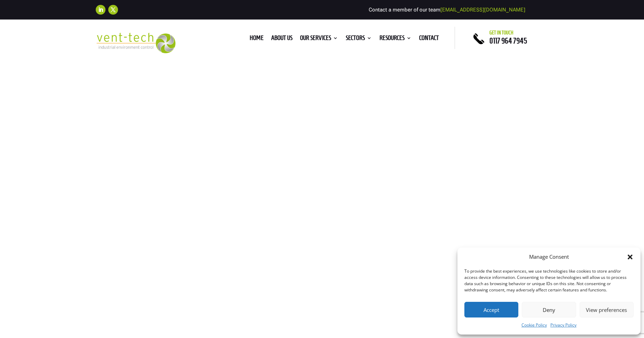 Image resolution: width=644 pixels, height=338 pixels. What do you see at coordinates (563, 325) in the screenshot?
I see `a: Privacy Policy` at bounding box center [563, 325].